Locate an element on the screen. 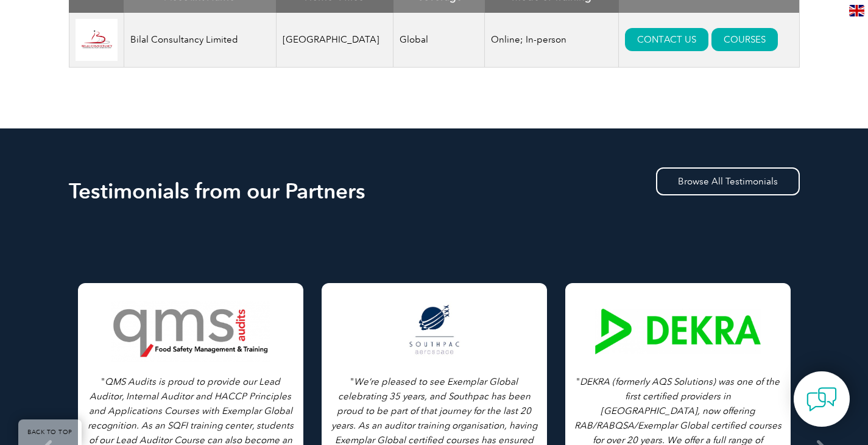 This screenshot has width=868, height=445. td: Global is located at coordinates (440, 40).